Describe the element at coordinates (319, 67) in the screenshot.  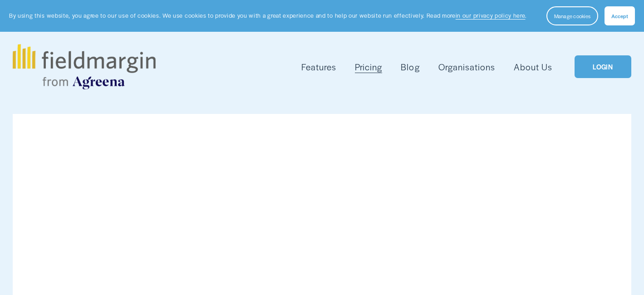
I see `span: Features` at that location.